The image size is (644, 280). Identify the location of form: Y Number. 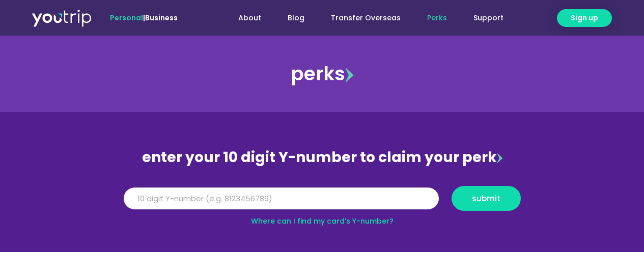
(322, 202).